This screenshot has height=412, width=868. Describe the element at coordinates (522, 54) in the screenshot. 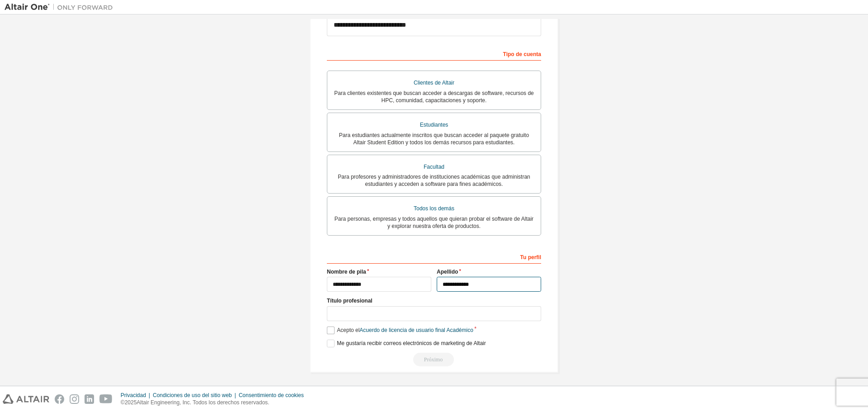

I see `font: Tipo de cuenta` at that location.